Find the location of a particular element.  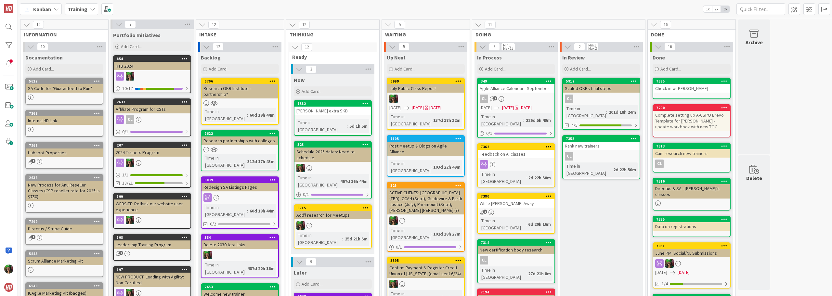

div: CL is located at coordinates (484, 260).